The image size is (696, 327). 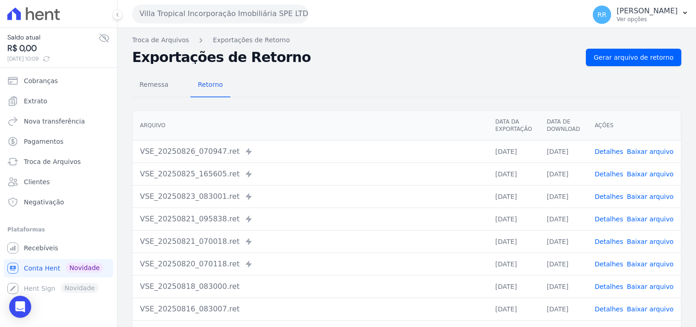 What do you see at coordinates (52, 161) in the screenshot?
I see `span: Troca de Arquivos` at bounding box center [52, 161].